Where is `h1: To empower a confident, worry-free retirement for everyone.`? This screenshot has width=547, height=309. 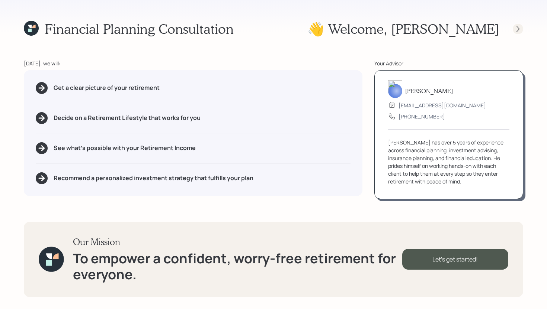
h1: To empower a confident, worry-free retirement for everyone. is located at coordinates (237, 267).